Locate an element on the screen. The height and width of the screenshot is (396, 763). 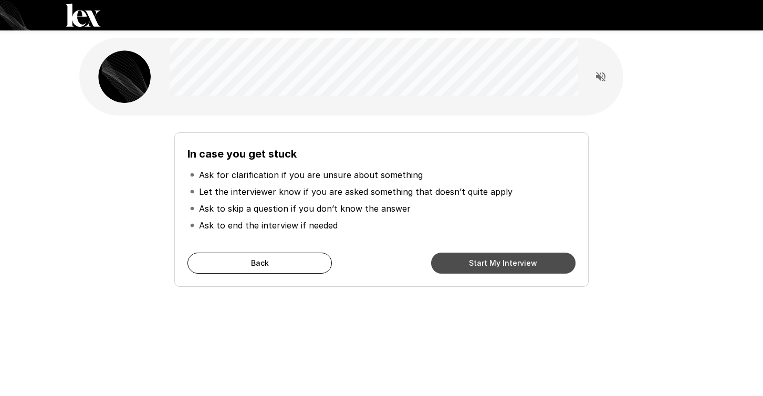
button: Read questions aloud is located at coordinates (601, 77).